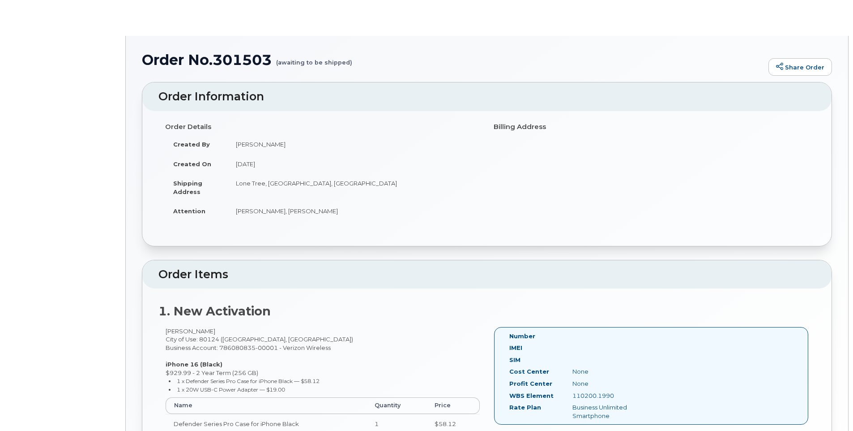 This screenshot has height=431, width=853. What do you see at coordinates (189, 211) in the screenshot?
I see `strong: Attention` at bounding box center [189, 211].